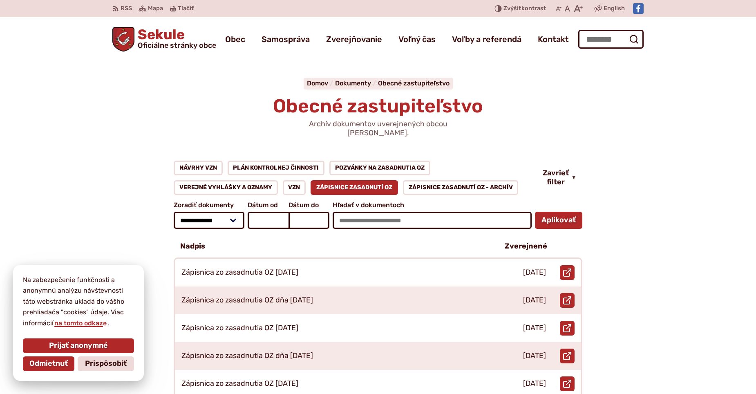 This screenshot has height=394, width=756. Describe the element at coordinates (286, 39) in the screenshot. I see `a: Samospráva` at that location.